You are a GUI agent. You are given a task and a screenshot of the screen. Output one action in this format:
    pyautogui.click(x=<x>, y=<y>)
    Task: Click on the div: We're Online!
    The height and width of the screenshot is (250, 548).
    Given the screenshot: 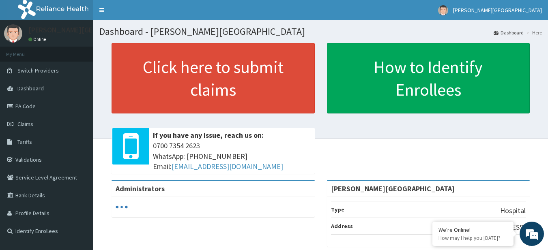 What is the action you would take?
    pyautogui.click(x=473, y=230)
    